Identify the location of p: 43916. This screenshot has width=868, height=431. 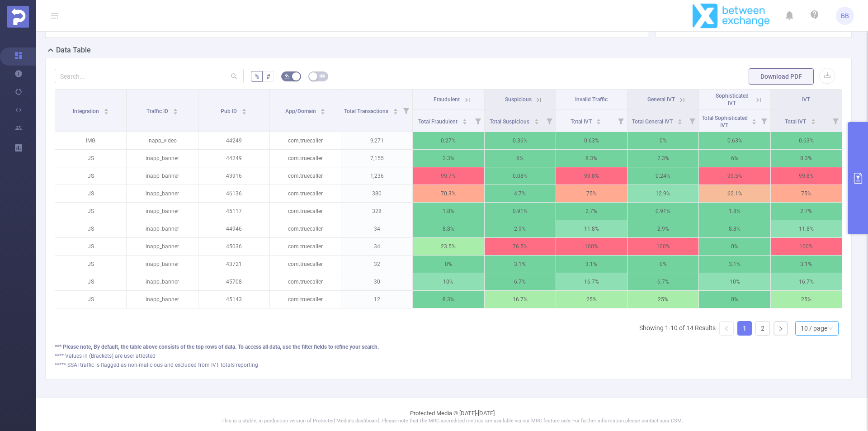
(234, 176).